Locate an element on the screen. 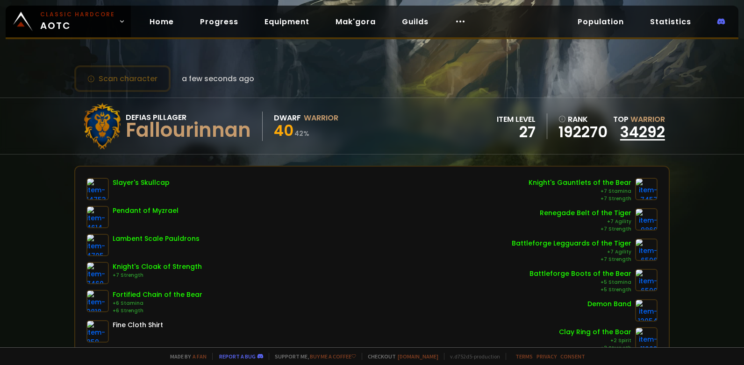  span: Made by is located at coordinates (186, 357).